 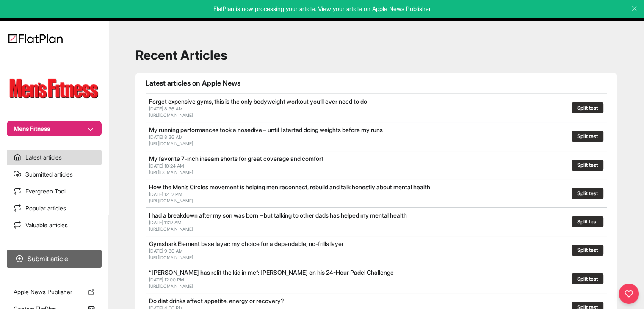 I want to click on a: Submitted articles, so click(x=54, y=175).